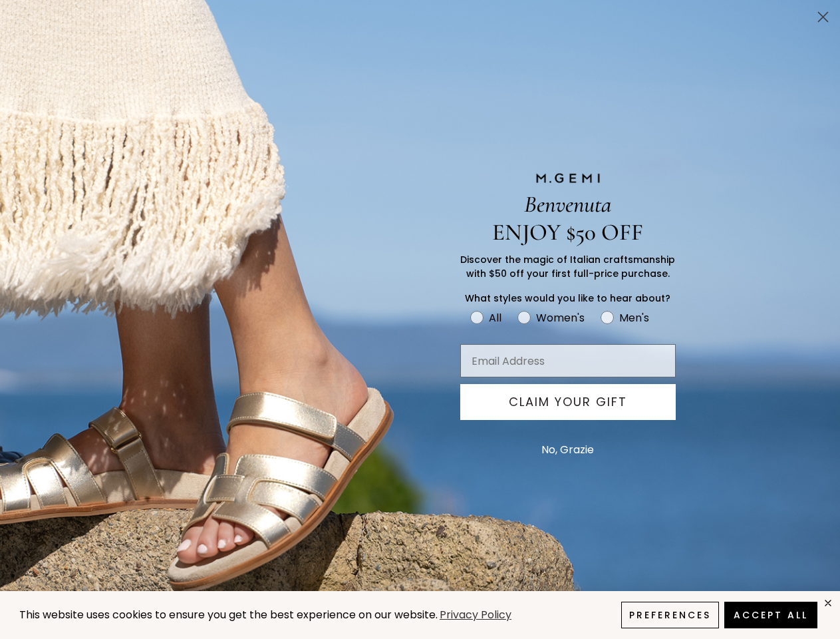 The height and width of the screenshot is (639, 840). Describe the element at coordinates (568, 179) in the screenshot. I see `img: M.GEMI` at that location.